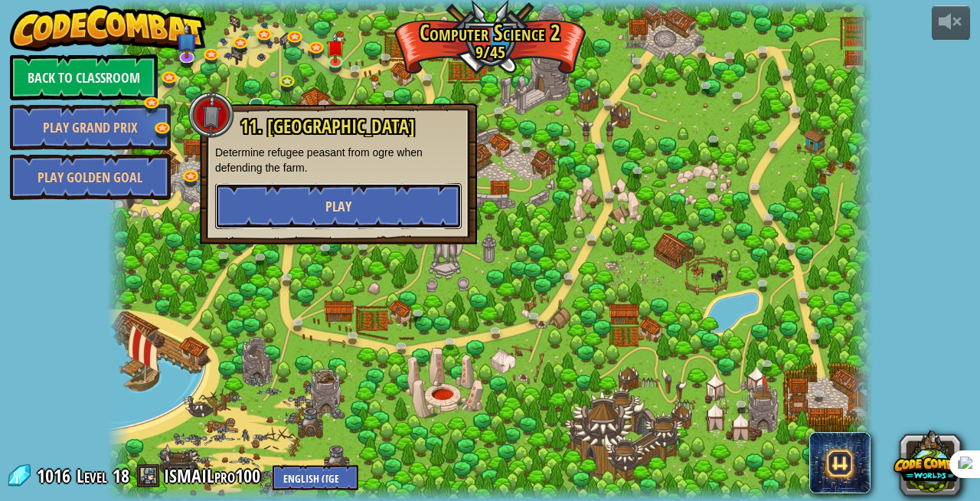 This screenshot has width=980, height=501. I want to click on a: Play Golden Goal, so click(91, 177).